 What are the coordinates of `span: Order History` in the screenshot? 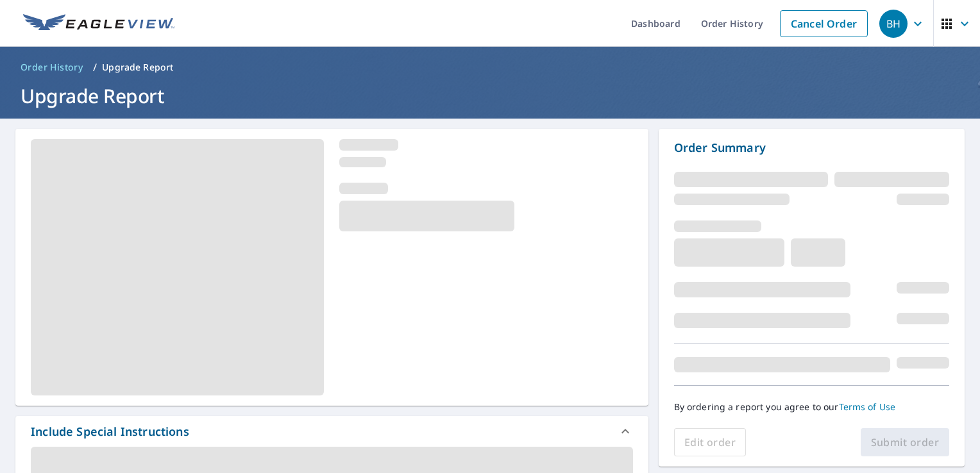 It's located at (51, 67).